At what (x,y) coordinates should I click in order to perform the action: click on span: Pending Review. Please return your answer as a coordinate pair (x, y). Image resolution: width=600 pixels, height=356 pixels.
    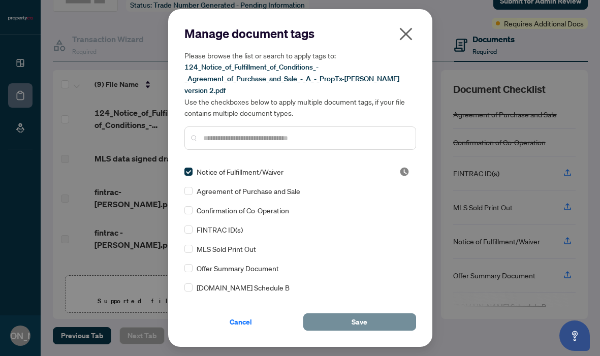
    Looking at the image, I should click on (404, 172).